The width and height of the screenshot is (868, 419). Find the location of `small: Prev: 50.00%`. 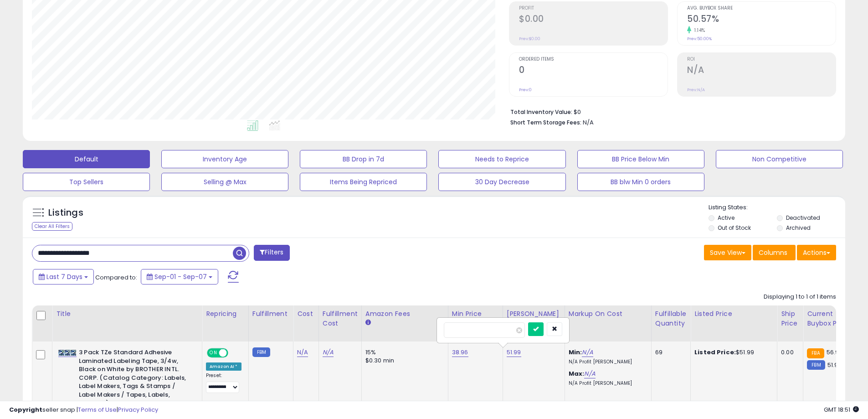

small: Prev: 50.00% is located at coordinates (699, 39).